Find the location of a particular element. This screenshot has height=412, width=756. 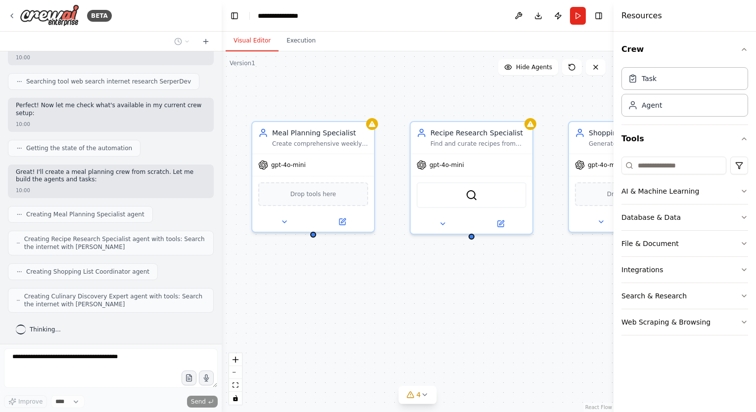

div: Shopping List Coordinator is located at coordinates (636, 133).